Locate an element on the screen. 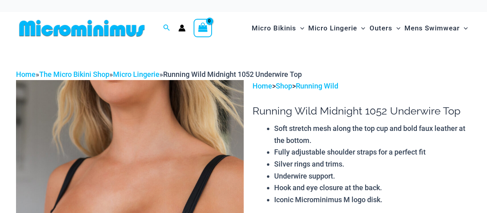 The width and height of the screenshot is (487, 213). a: OutersMenu ToggleMenu Toggle is located at coordinates (385, 28).